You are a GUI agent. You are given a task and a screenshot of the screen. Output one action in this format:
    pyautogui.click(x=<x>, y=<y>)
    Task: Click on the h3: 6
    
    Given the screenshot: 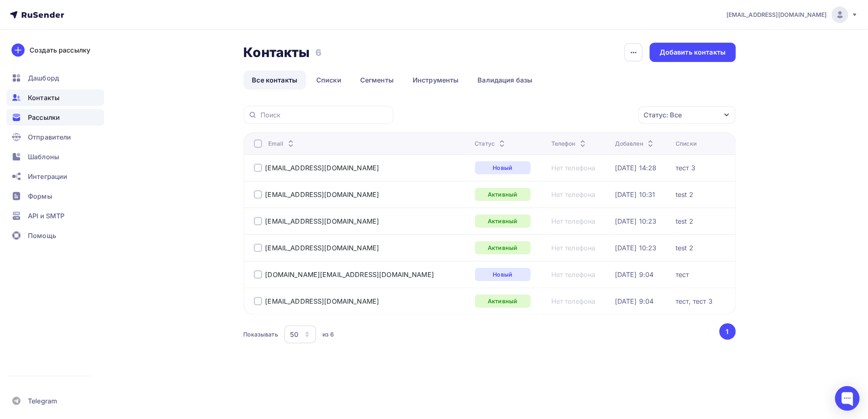 What is the action you would take?
    pyautogui.click(x=319, y=53)
    